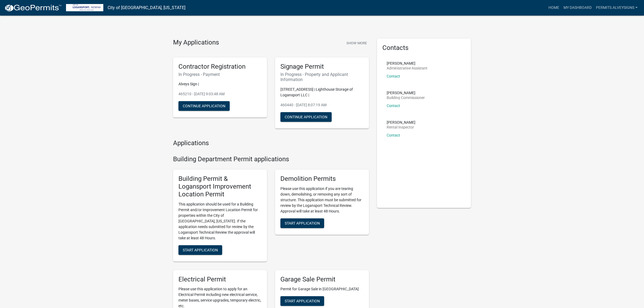 Image resolution: width=644 pixels, height=308 pixels. Describe the element at coordinates (220, 186) in the screenshot. I see `h5: Building Permit & Logansport Improvement Location Permit` at that location.